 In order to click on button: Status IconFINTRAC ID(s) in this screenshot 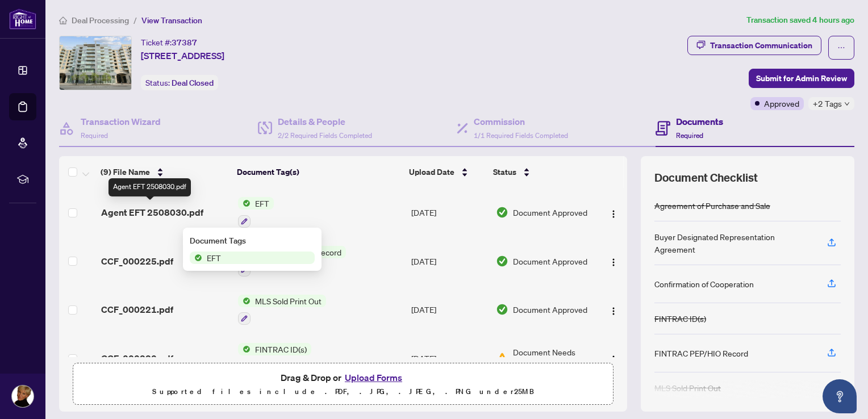, I will do `click(312, 359)`.